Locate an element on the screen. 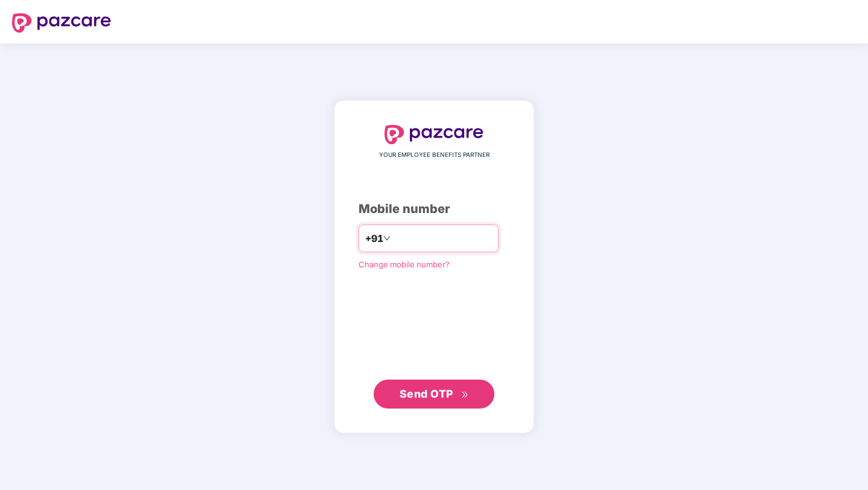 The height and width of the screenshot is (490, 868). a: Change mobile number? is located at coordinates (404, 265).